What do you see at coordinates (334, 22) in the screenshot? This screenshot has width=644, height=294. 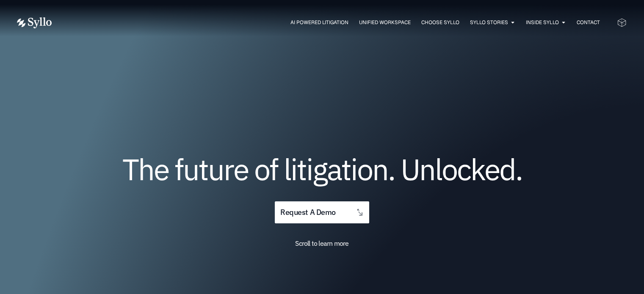 I see `nav: Menu` at bounding box center [334, 22].